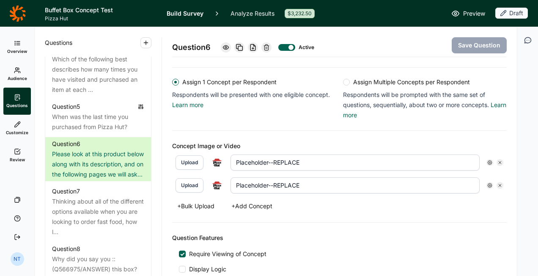 The height and width of the screenshot is (276, 538). I want to click on div: Delete, so click(266, 47).